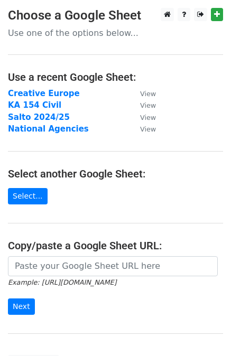  What do you see at coordinates (44, 93) in the screenshot?
I see `strong: Creative Europe` at bounding box center [44, 93].